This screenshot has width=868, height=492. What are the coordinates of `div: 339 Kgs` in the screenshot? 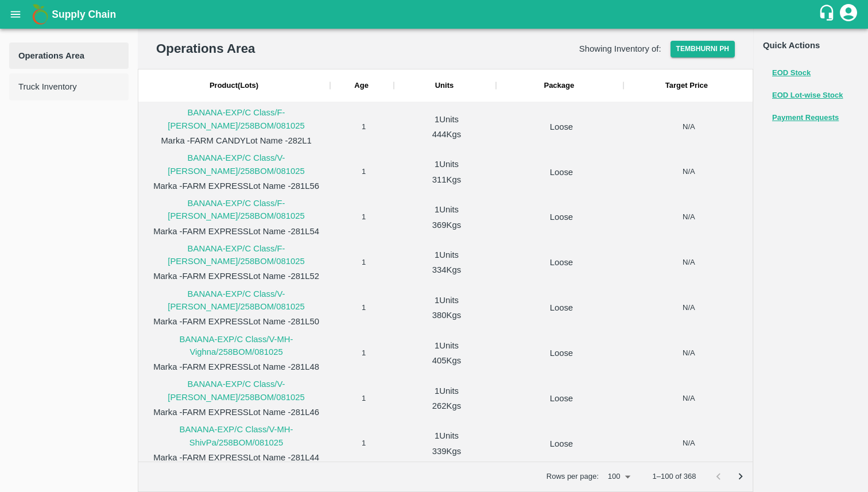 It's located at (447, 451).